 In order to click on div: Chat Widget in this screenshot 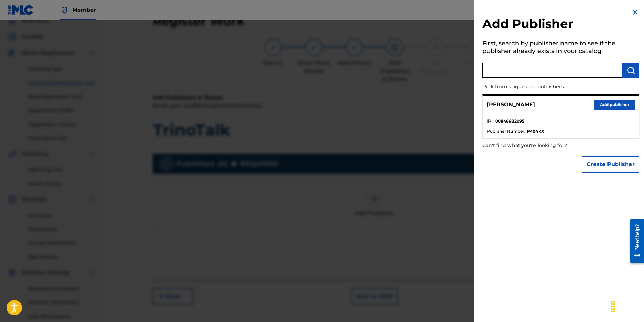, I will do `click(627, 306)`.